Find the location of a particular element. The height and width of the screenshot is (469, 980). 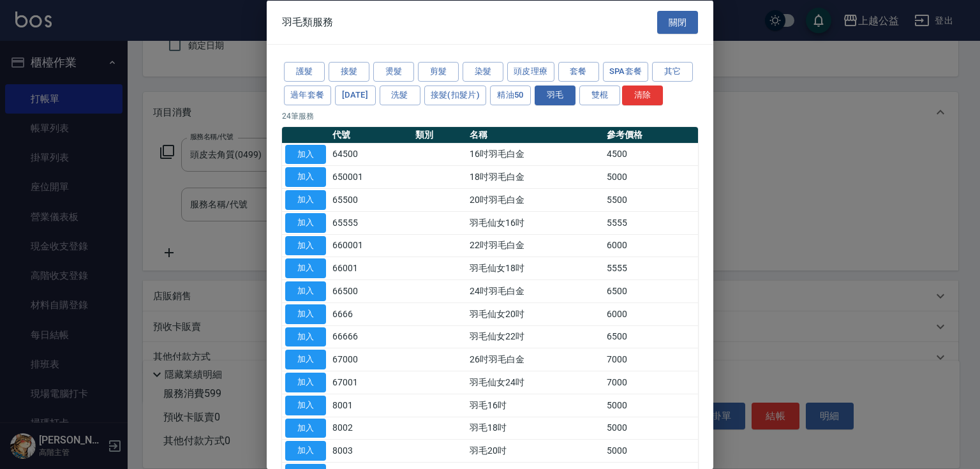

button: 過年套餐 is located at coordinates (308, 94).